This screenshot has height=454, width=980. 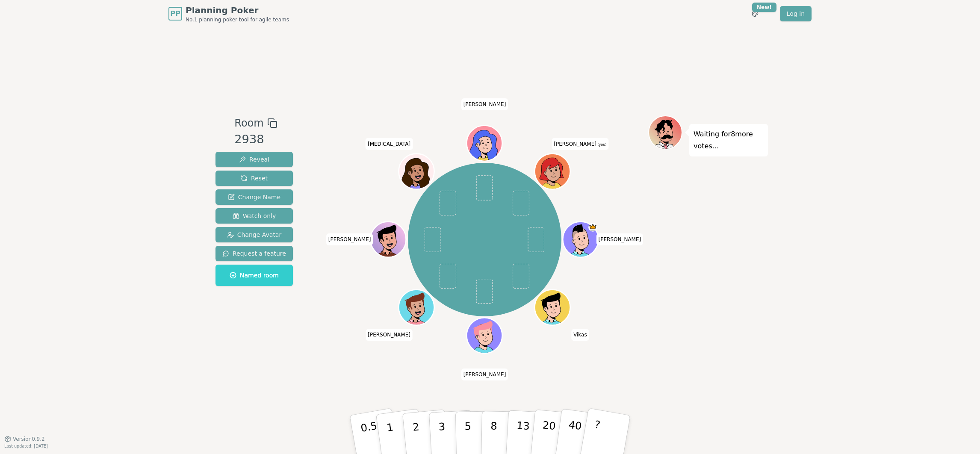 I want to click on button: New!, so click(x=755, y=14).